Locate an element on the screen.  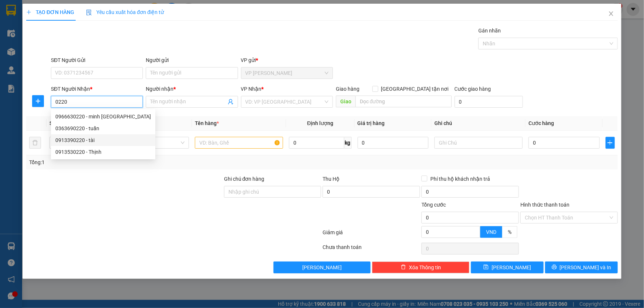
label: Hình thức thanh toán is located at coordinates (545, 205).